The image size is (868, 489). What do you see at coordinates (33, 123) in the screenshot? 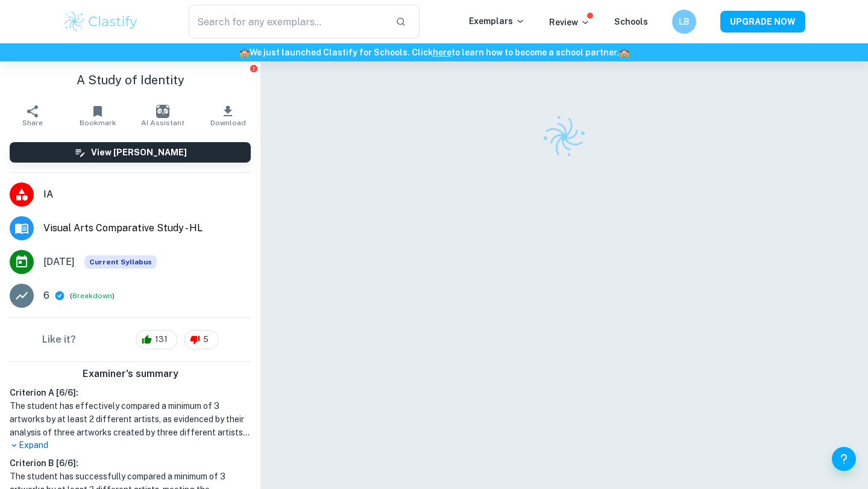
I see `span: Share` at bounding box center [33, 123].